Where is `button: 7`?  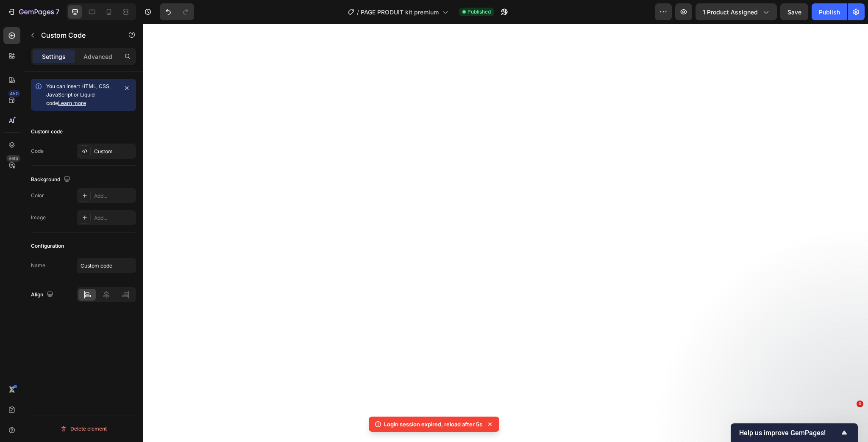
button: 7 is located at coordinates (33, 12).